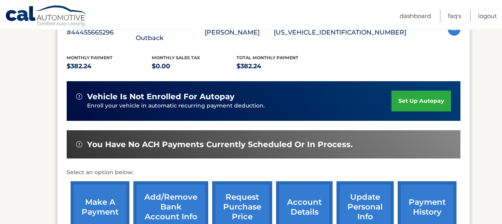 The width and height of the screenshot is (502, 224). What do you see at coordinates (46, 16) in the screenshot?
I see `a: Cal Automotive` at bounding box center [46, 16].